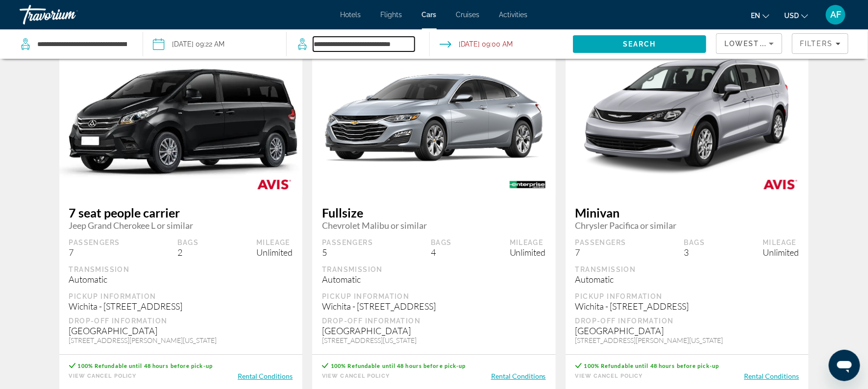  Describe the element at coordinates (391, 15) in the screenshot. I see `span: Flights` at that location.